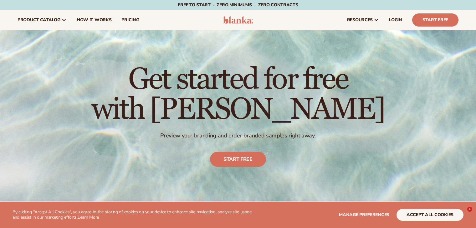  I want to click on img: logo, so click(238, 20).